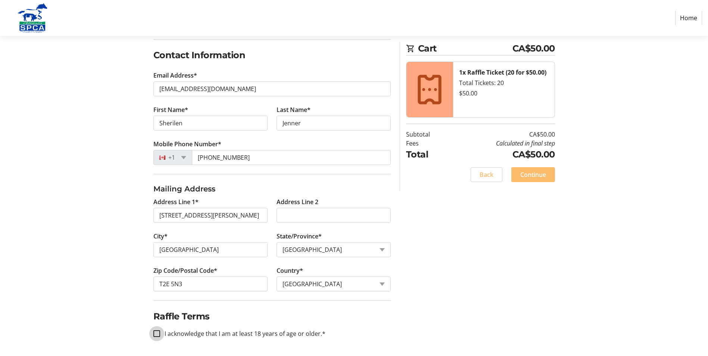  I want to click on input: City, so click(211, 250).